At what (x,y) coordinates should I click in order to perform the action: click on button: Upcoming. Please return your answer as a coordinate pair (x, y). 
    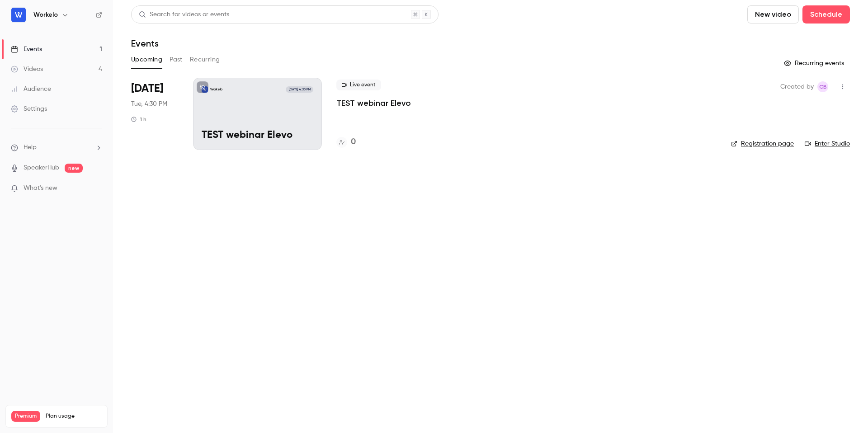
    Looking at the image, I should click on (146, 60).